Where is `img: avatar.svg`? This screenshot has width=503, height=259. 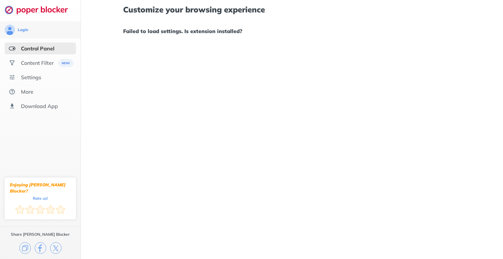 img: avatar.svg is located at coordinates (10, 30).